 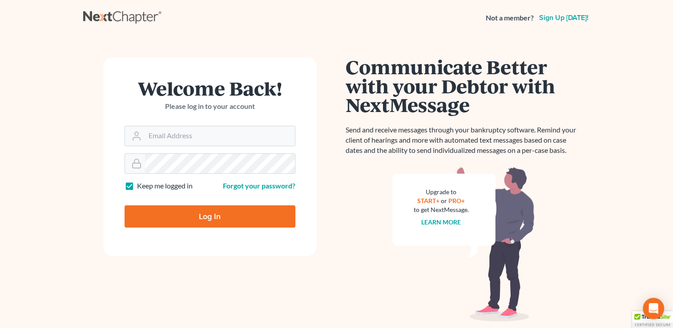 I want to click on div: to get NextMessage., so click(x=441, y=210).